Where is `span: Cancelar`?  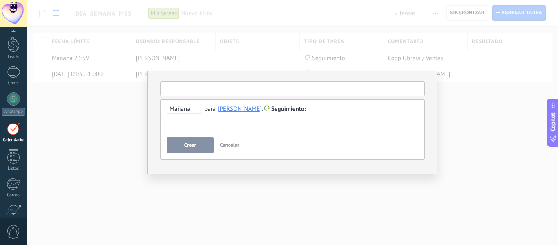
span: Cancelar is located at coordinates (230, 145).